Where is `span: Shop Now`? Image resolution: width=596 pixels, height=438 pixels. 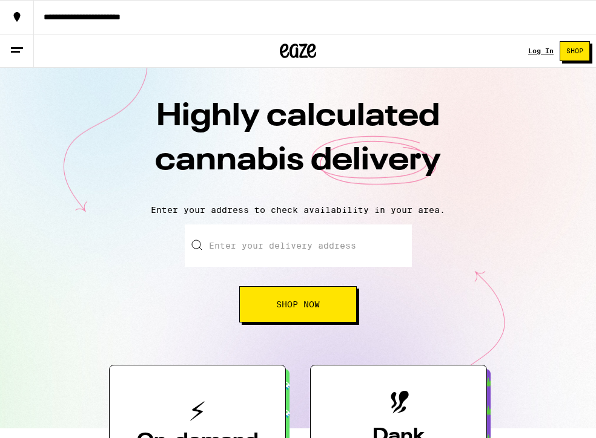
span: Shop Now is located at coordinates (298, 304).